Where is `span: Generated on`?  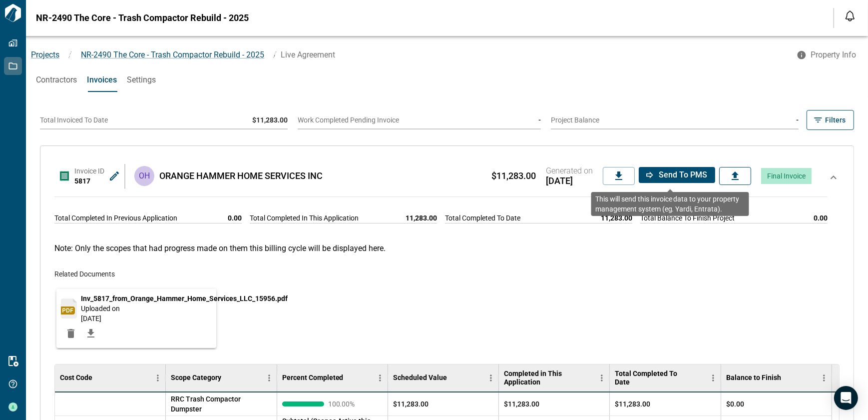
span: Generated on is located at coordinates (570, 171).